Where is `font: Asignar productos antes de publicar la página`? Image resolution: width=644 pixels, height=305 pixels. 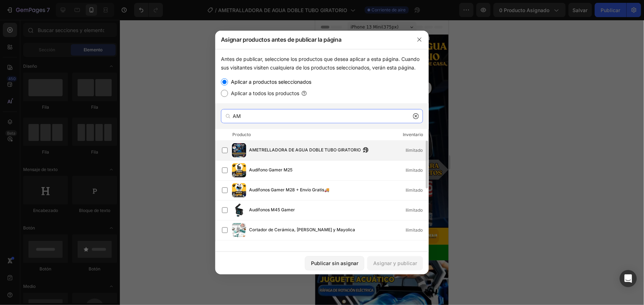 font: Asignar productos antes de publicar la página is located at coordinates (281, 40).